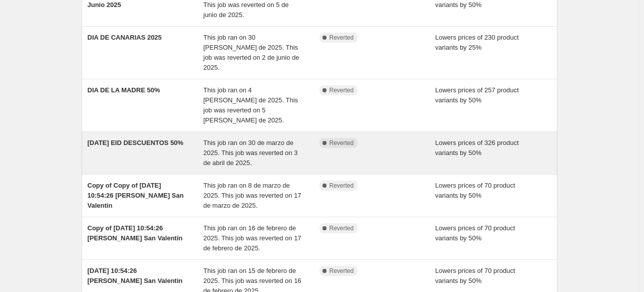  I want to click on span: Lowers prices of 230 product variants by 25%, so click(476, 42).